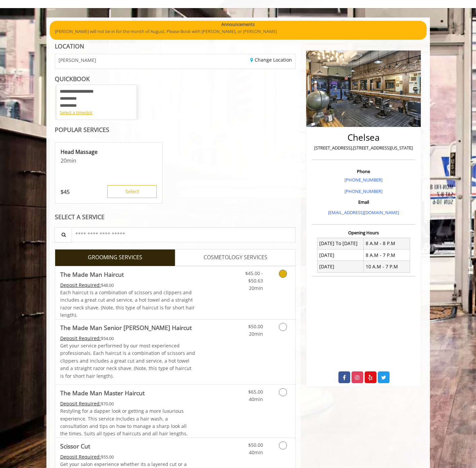 This screenshot has height=468, width=476. I want to click on h3: Email, so click(364, 202).